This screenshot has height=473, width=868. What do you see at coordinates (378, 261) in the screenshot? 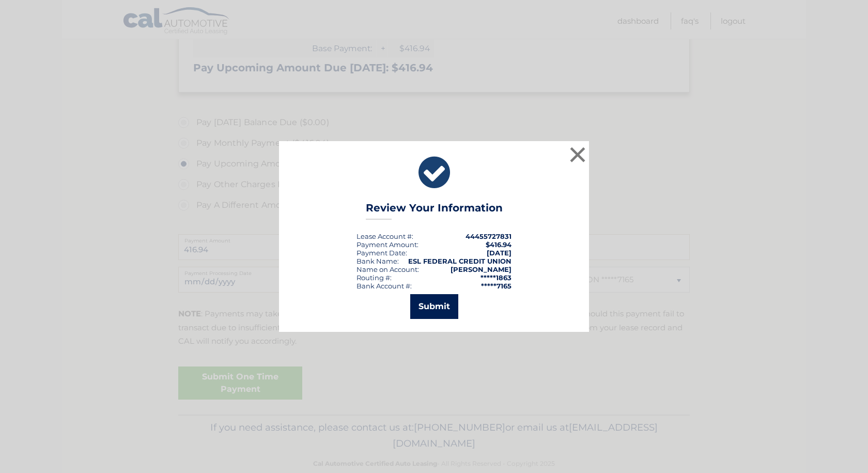
I see `div: Bank Name:` at bounding box center [378, 261].